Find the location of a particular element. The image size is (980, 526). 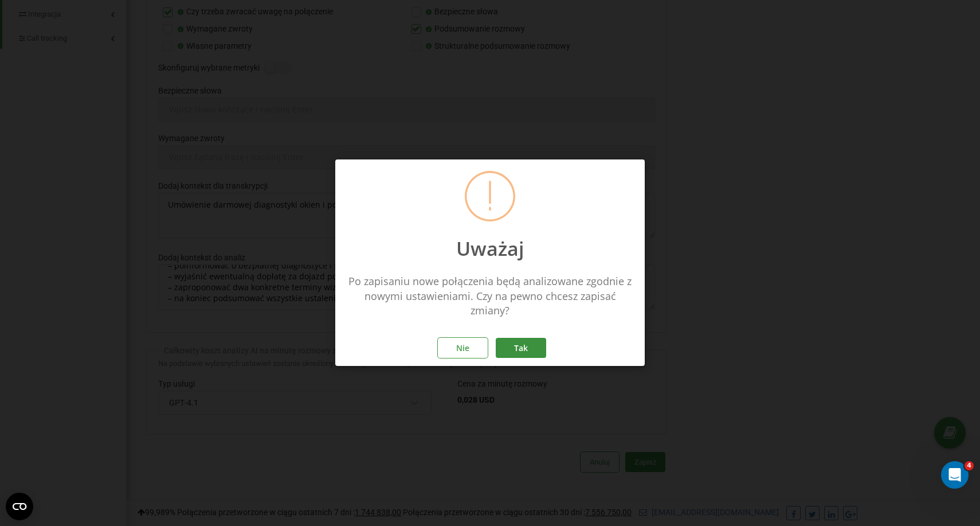

span: 4 is located at coordinates (969, 465).